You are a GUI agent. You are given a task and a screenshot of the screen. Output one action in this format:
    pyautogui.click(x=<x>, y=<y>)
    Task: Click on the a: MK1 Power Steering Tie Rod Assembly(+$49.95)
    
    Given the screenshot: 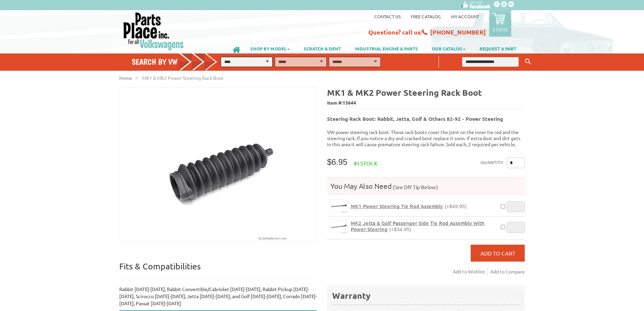 What is the action you would take?
    pyautogui.click(x=409, y=206)
    